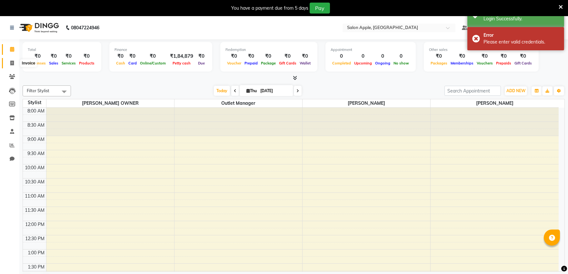 The height and width of the screenshot is (274, 568). Describe the element at coordinates (268, 63) in the screenshot. I see `span: Package` at that location.